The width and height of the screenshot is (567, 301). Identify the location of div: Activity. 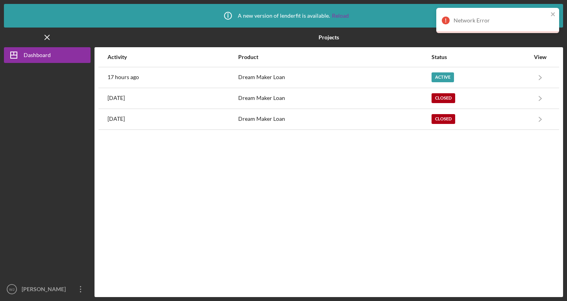
(172, 57).